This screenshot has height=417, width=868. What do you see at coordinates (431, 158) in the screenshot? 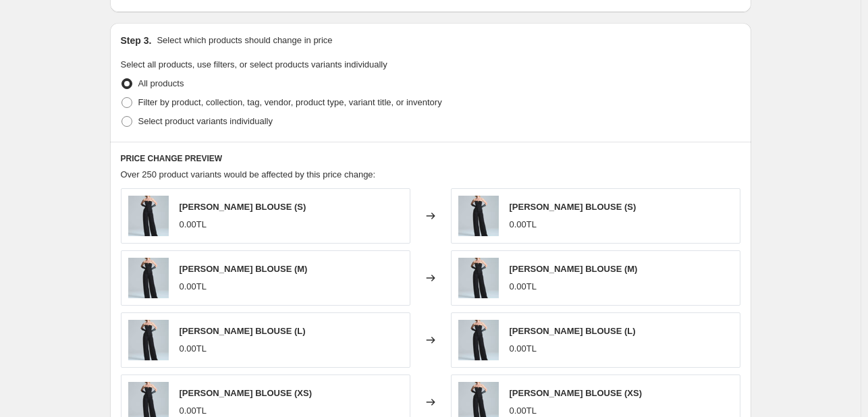
I see `h6: PRICE CHANGE PREVIEW` at bounding box center [431, 158].